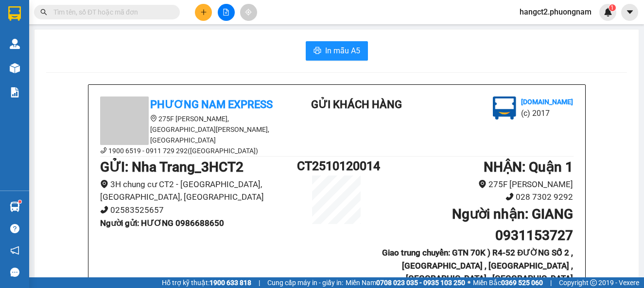 The height and width of the screenshot is (288, 644). What do you see at coordinates (172, 167) in the screenshot?
I see `b: GỬI : Nha Trang_3HCT2` at bounding box center [172, 167].